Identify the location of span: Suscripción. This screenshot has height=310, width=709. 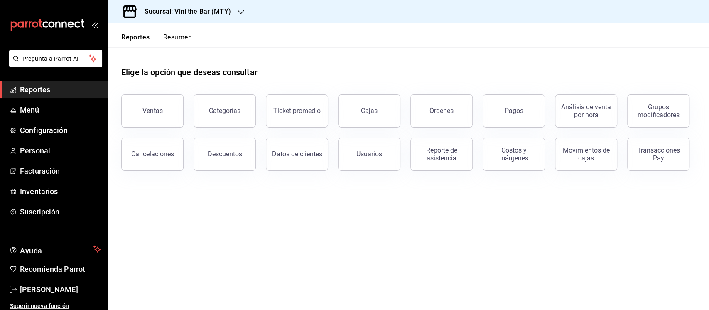
(60, 211).